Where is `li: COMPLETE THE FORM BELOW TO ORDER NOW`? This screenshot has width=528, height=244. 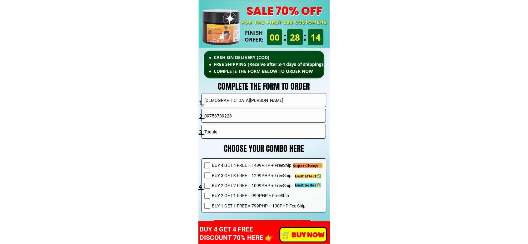 li: COMPLETE THE FORM BELOW TO ORDER NOW is located at coordinates (278, 71).